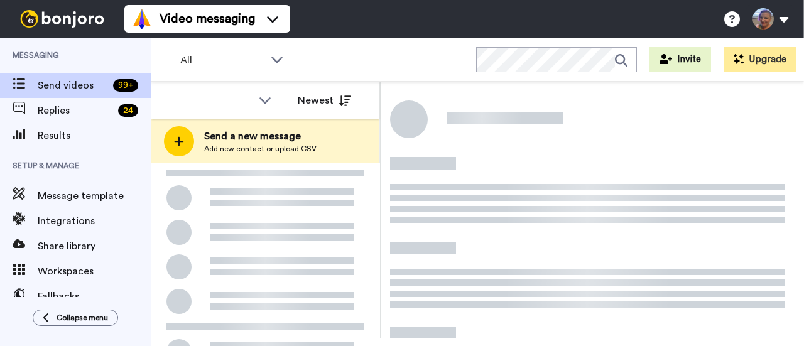  What do you see at coordinates (680, 60) in the screenshot?
I see `a: Invite` at bounding box center [680, 60].